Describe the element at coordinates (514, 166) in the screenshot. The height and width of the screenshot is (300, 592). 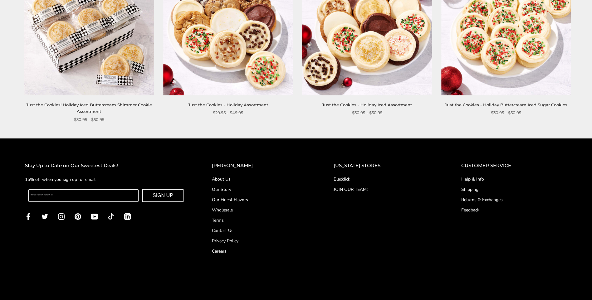
I see `h2: CUSTOMER SERVICE` at that location.